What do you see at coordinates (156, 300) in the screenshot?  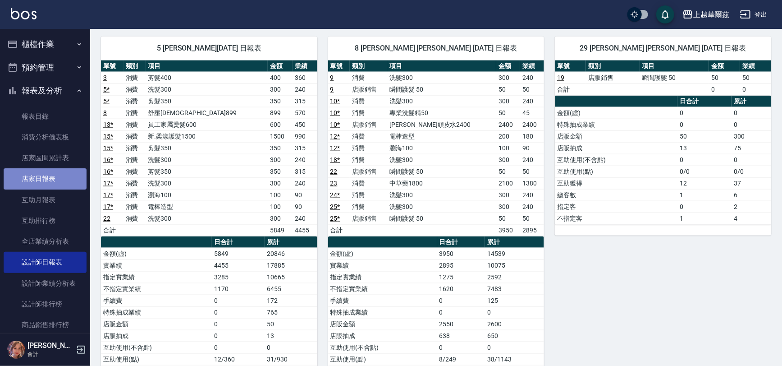 I see `td: 手續費` at bounding box center [156, 300].